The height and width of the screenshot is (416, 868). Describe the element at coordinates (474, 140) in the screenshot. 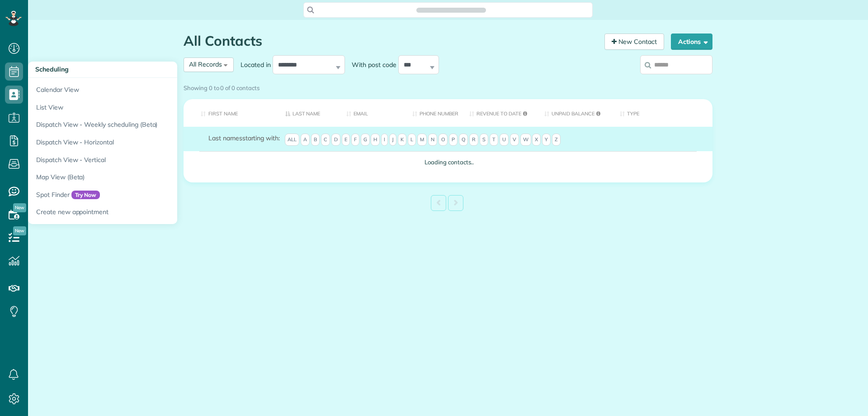

I see `span: R` at that location.